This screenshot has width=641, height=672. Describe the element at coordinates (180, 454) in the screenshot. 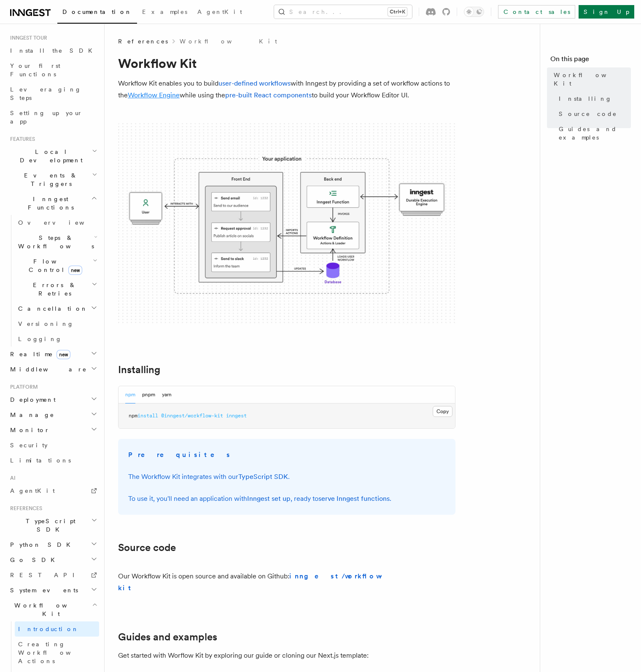

I see `strong: Prerequisites` at that location.